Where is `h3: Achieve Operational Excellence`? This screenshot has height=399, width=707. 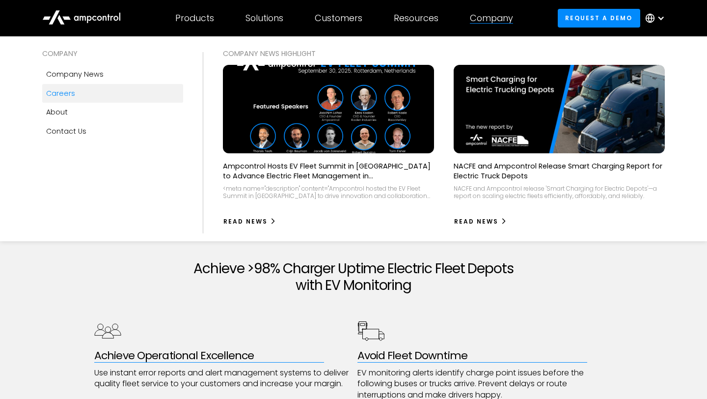 h3: Achieve Operational Excellence is located at coordinates (222, 356).